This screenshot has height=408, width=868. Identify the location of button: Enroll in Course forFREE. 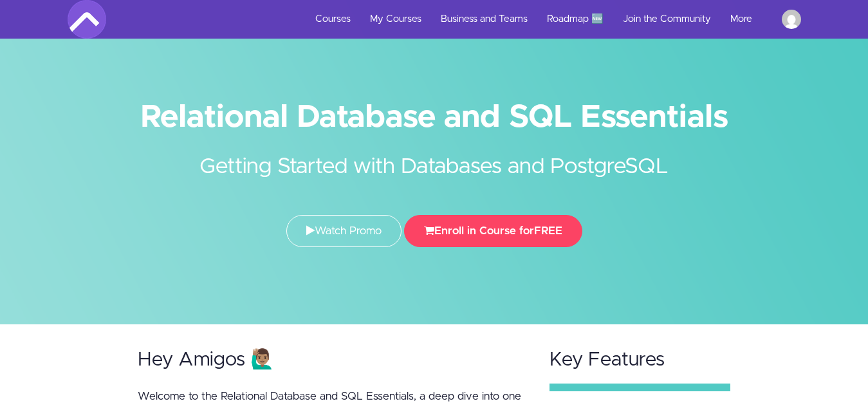
(493, 232).